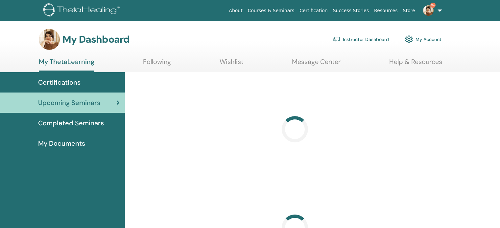 This screenshot has width=500, height=228. I want to click on span: My Documents, so click(61, 144).